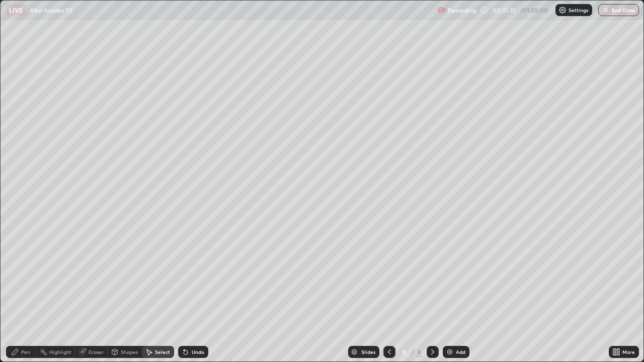  Describe the element at coordinates (578, 10) in the screenshot. I see `p: Settings` at that location.